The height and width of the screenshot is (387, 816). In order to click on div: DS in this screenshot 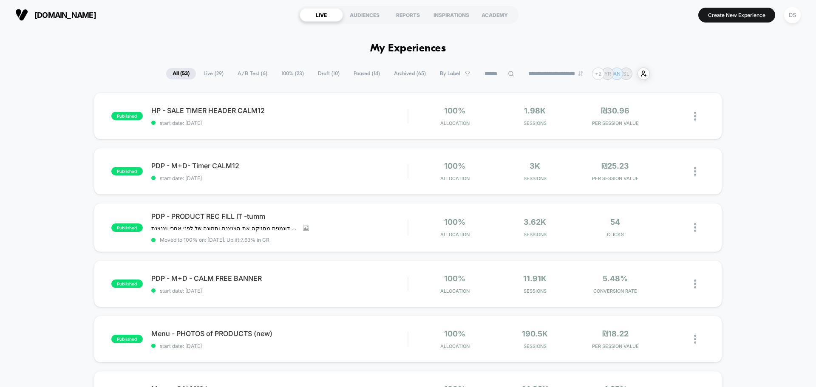, I will do `click(792, 15)`.